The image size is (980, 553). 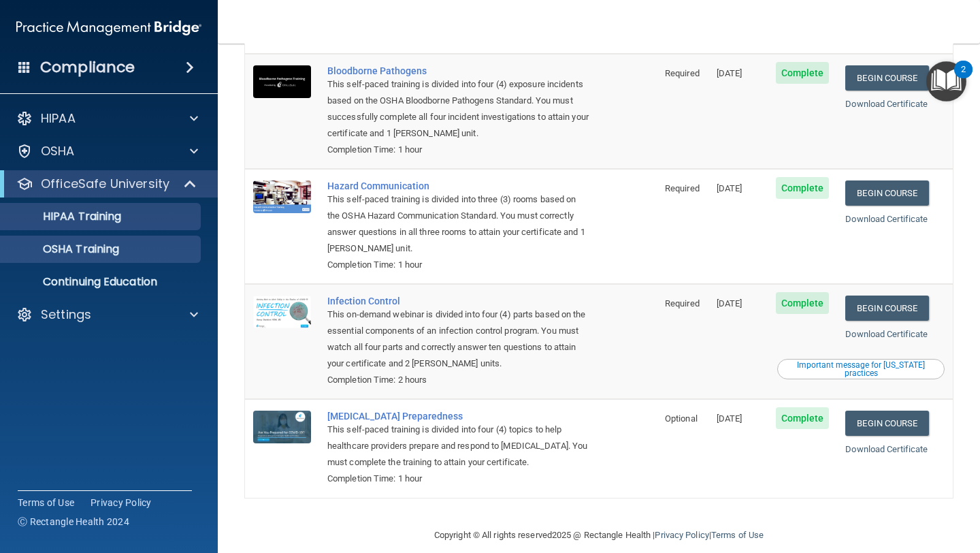 I want to click on div: This self-paced training is divided into three (3) rooms based on the OSHA Hazard Communication S..., so click(x=458, y=224).